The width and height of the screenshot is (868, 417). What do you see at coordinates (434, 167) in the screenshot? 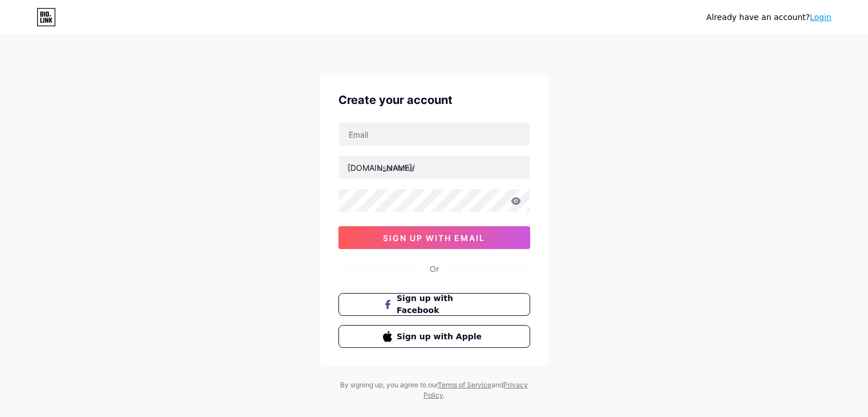
I see `input: username` at bounding box center [434, 167].